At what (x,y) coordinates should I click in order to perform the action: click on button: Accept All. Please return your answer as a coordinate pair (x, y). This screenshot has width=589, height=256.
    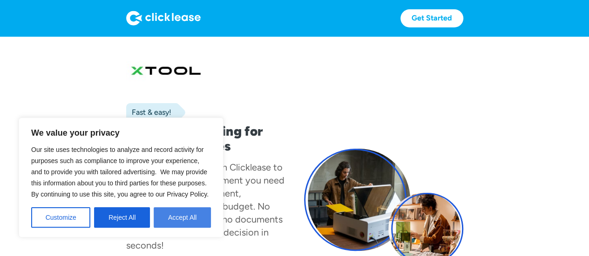
    Looking at the image, I should click on (182, 218).